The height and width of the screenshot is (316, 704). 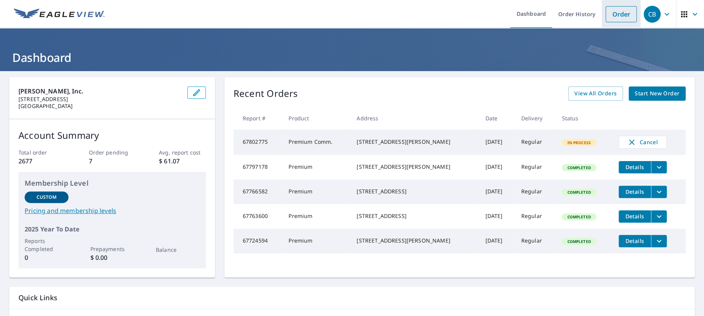 What do you see at coordinates (595, 93) in the screenshot?
I see `span: View All Orders` at bounding box center [595, 93].